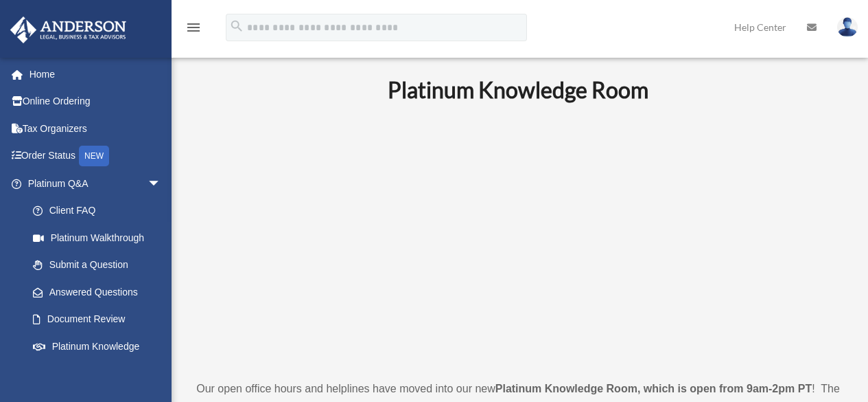 The image size is (868, 402). Describe the element at coordinates (96, 128) in the screenshot. I see `a: Tax Organizers` at that location.